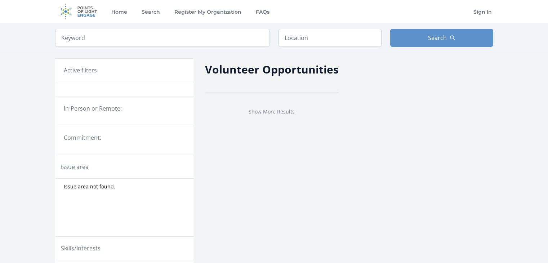  I want to click on input: Location, so click(330, 38).